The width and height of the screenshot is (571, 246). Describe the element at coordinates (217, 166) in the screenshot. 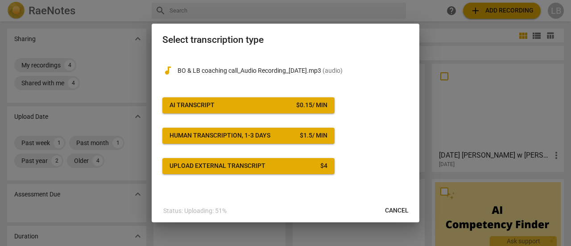

I see `div: Upload external transcript` at that location.